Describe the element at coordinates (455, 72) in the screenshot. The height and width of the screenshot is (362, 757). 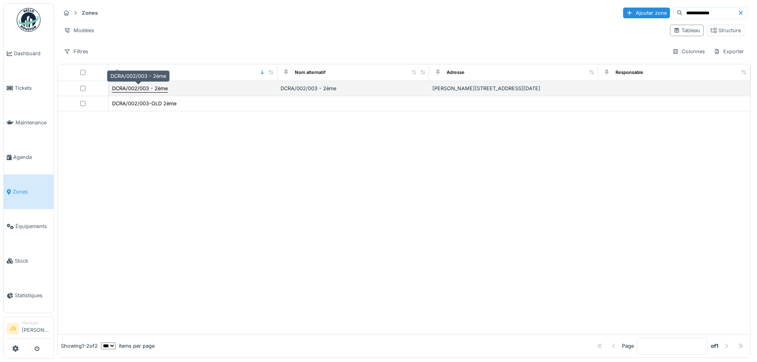
I see `div: Adresse` at that location.